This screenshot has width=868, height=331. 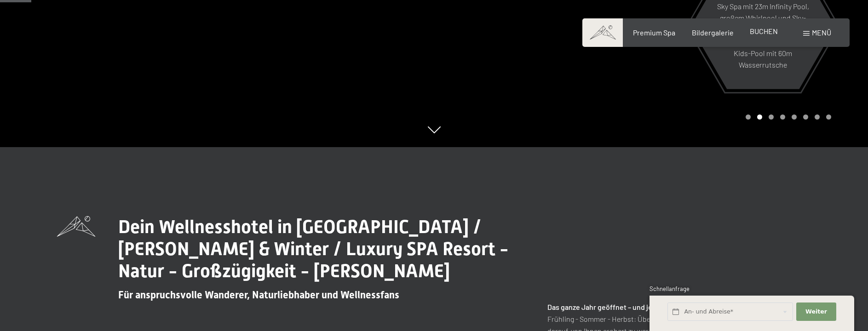 I want to click on div: Carousel Pagination, so click(x=787, y=117).